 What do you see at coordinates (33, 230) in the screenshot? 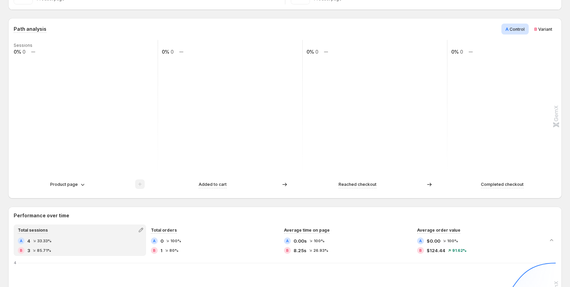
I see `span: Total sessions` at bounding box center [33, 230].